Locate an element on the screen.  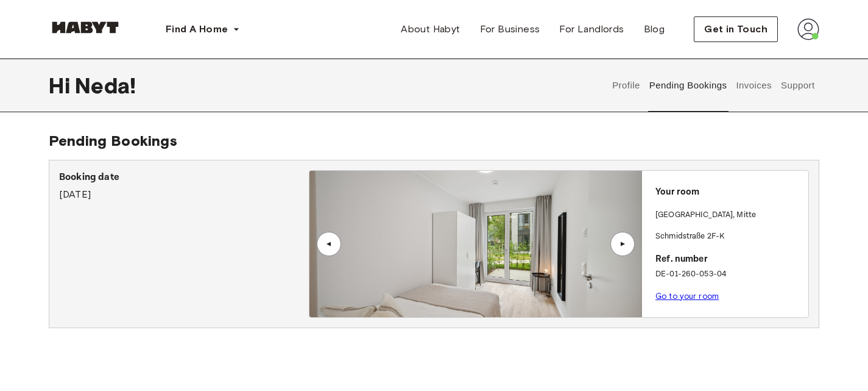
a: Go to your room is located at coordinates (687, 296).